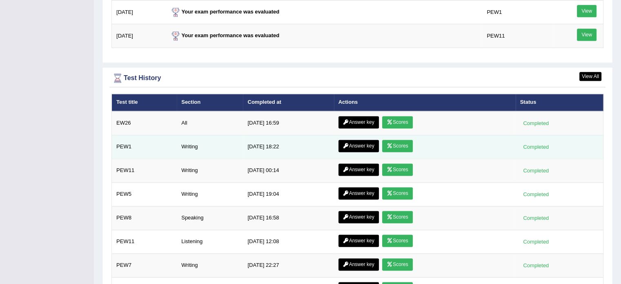 Image resolution: width=621 pixels, height=284 pixels. Describe the element at coordinates (144, 102) in the screenshot. I see `th: Test title` at that location.